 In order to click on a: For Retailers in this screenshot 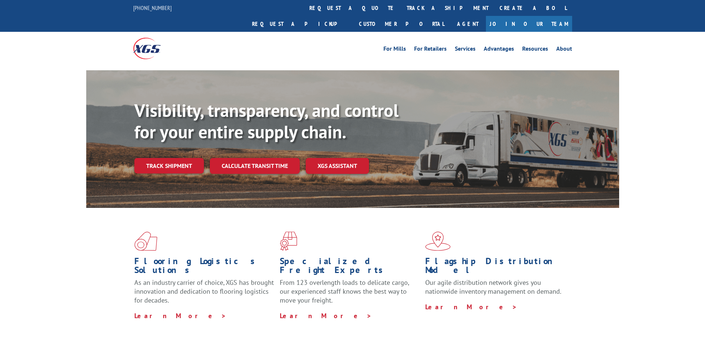, I will do `click(430, 50)`.